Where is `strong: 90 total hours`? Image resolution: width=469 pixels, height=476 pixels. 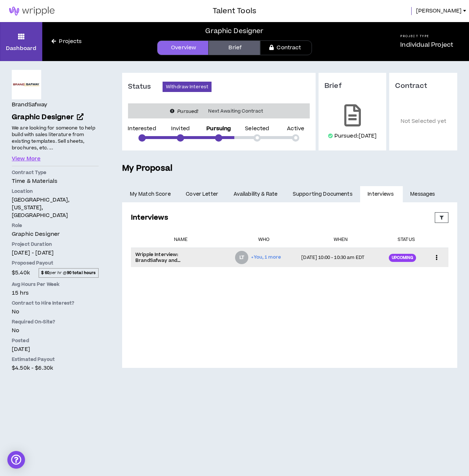
strong: 90 total hours is located at coordinates (81, 273).